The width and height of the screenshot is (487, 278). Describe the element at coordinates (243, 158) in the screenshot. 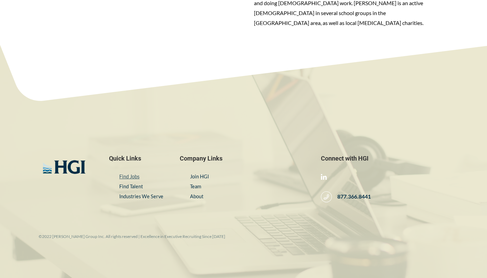

I see `span: Company Links` at that location.